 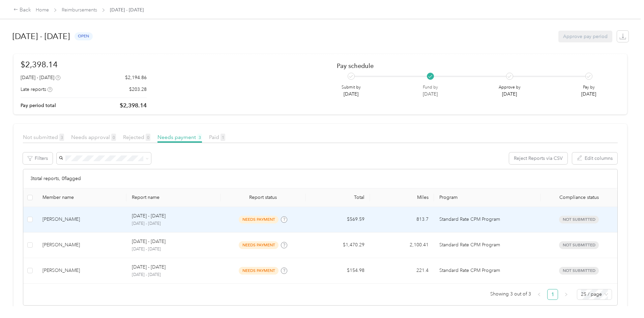 What do you see at coordinates (81, 198) in the screenshot?
I see `th: Member name` at bounding box center [81, 198].